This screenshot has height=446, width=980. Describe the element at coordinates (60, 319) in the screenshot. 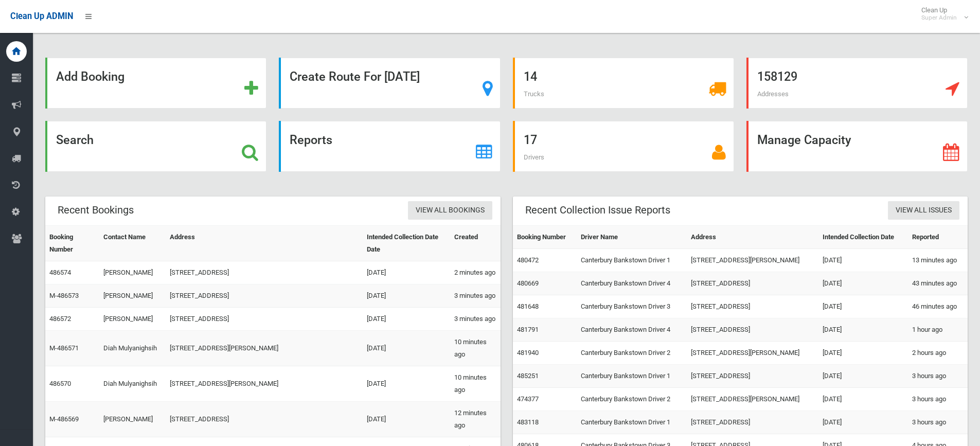

I see `a: 486572` at that location.